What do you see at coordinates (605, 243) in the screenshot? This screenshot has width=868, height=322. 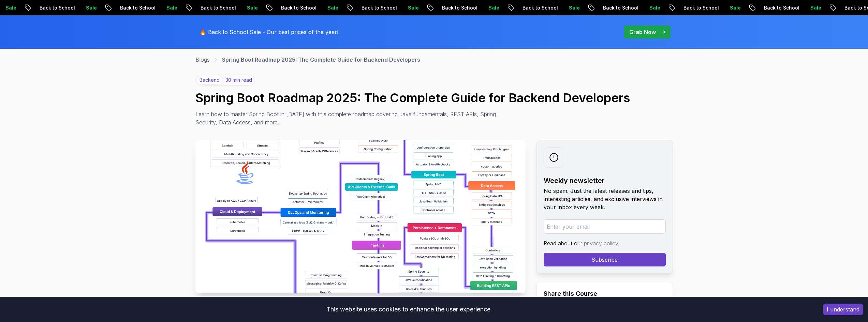 I see `p: Read about our .` at bounding box center [605, 243].